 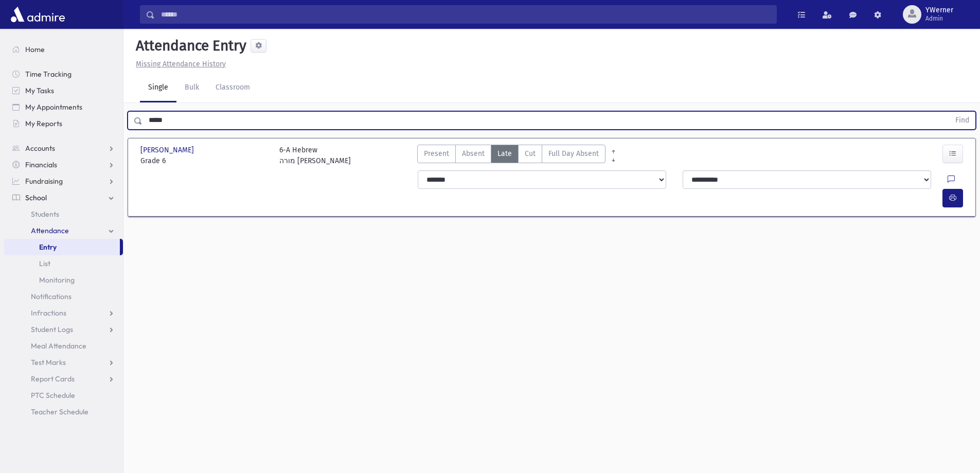 What do you see at coordinates (63, 148) in the screenshot?
I see `a: Accounts` at bounding box center [63, 148].